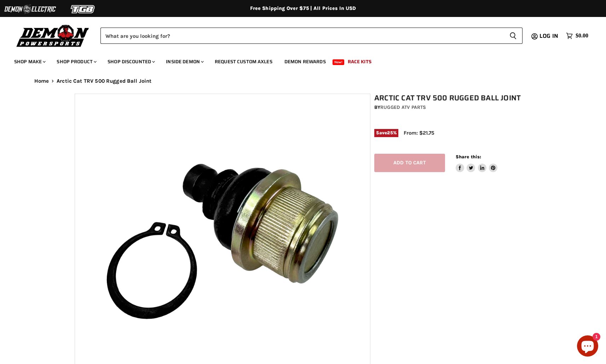  Describe the element at coordinates (390, 133) in the screenshot. I see `span: 25` at that location.